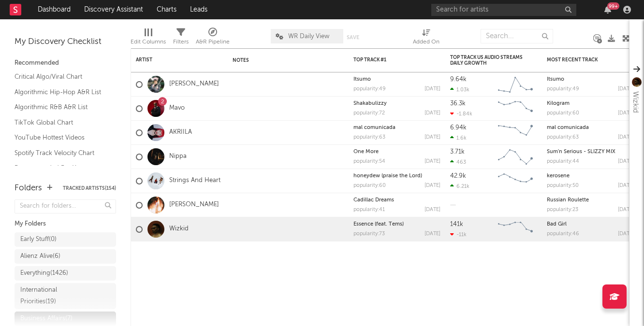 The width and height of the screenshot is (644, 326). Describe the element at coordinates (65, 206) in the screenshot. I see `input: Search for folders...` at that location.